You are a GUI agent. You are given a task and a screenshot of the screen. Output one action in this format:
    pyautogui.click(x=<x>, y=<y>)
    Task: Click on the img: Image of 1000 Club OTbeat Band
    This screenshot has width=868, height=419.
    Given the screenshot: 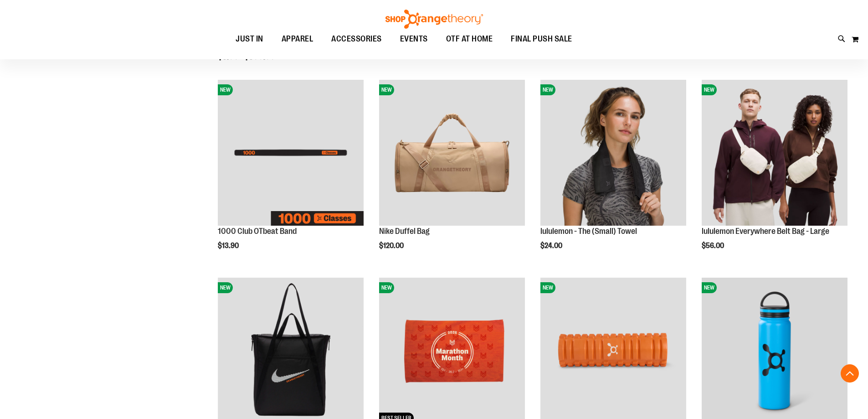 What is the action you would take?
    pyautogui.click(x=291, y=153)
    